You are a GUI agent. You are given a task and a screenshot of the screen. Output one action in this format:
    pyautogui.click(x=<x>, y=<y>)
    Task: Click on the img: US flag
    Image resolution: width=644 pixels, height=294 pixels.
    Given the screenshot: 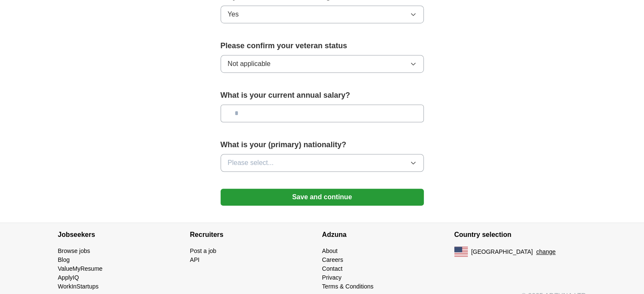 What is the action you would take?
    pyautogui.click(x=461, y=252)
    